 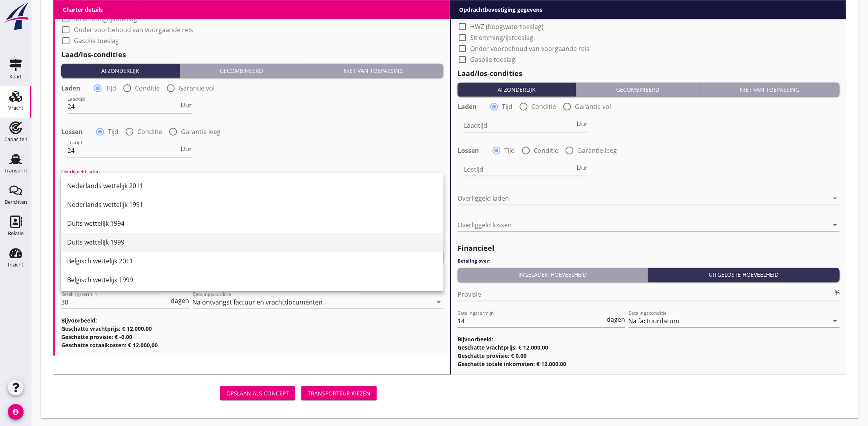 I want to click on div: Relatie, so click(x=16, y=233).